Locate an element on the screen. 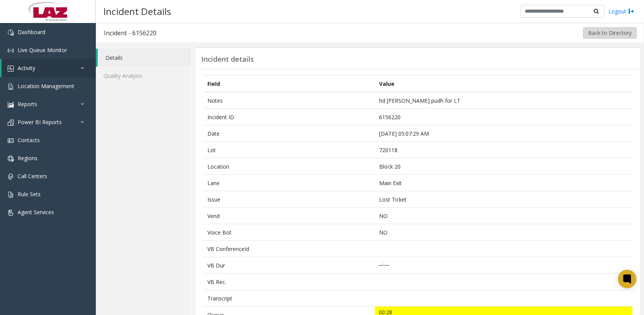  a: Quality Analysis is located at coordinates (144, 76).